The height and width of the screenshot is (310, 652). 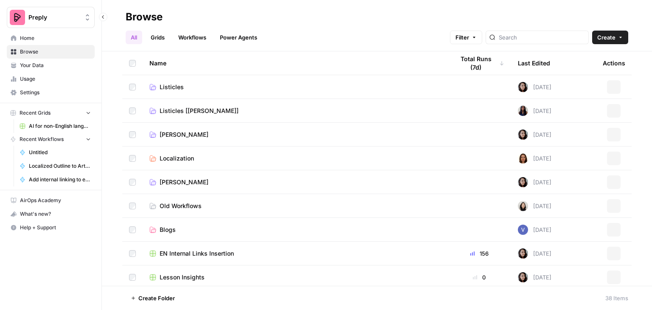 What do you see at coordinates (523, 230) in the screenshot?
I see `img: a7rrxm5wz29u8zxbh4kkc1rcm4rd` at bounding box center [523, 230].